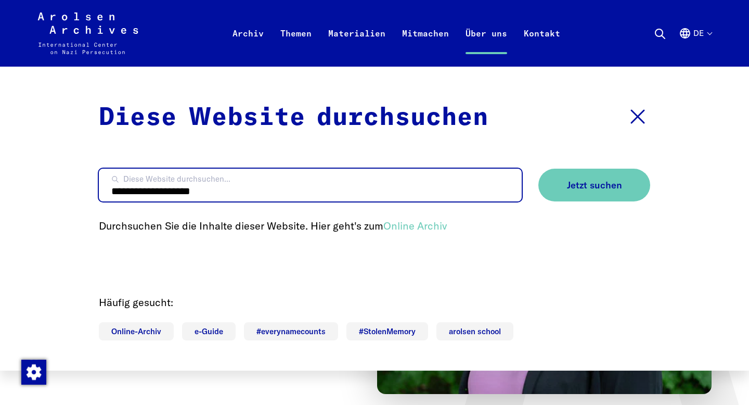 Image resolution: width=749 pixels, height=405 pixels. What do you see at coordinates (415, 225) in the screenshot?
I see `a: Online Archiv` at bounding box center [415, 225].